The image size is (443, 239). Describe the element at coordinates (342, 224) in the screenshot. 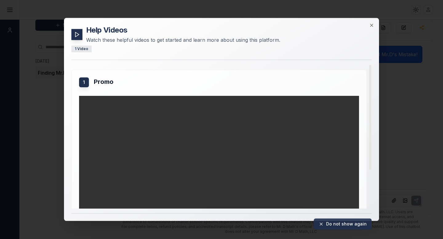

I see `button: Do not show again` at that location.